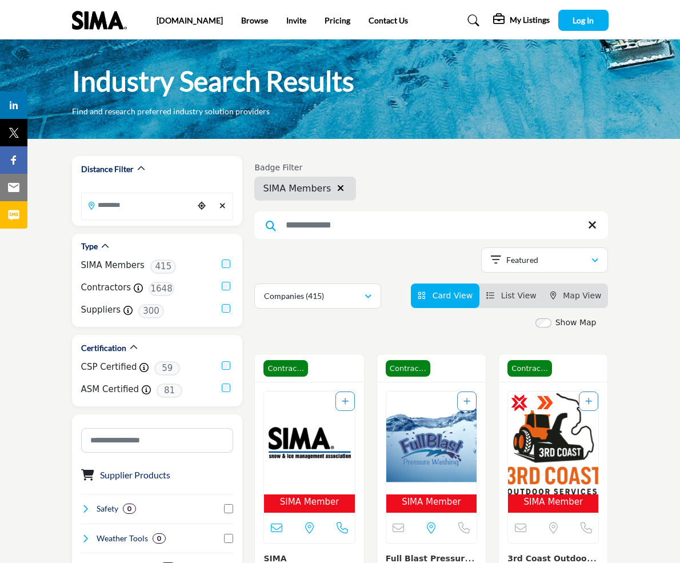  Describe the element at coordinates (113, 265) in the screenshot. I see `label: SIMA Members` at that location.